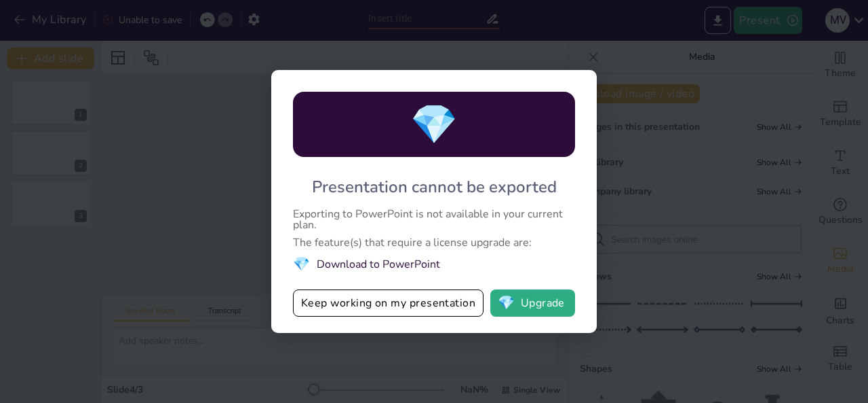 This screenshot has height=403, width=868. I want to click on button: diamondUpgrade, so click(533, 303).